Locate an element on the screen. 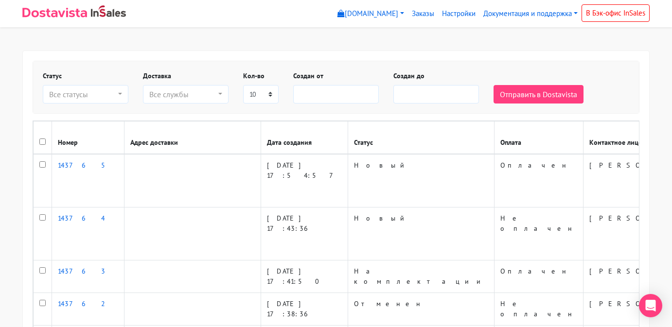 The height and width of the screenshot is (327, 672). a: 143762 is located at coordinates (81, 304).